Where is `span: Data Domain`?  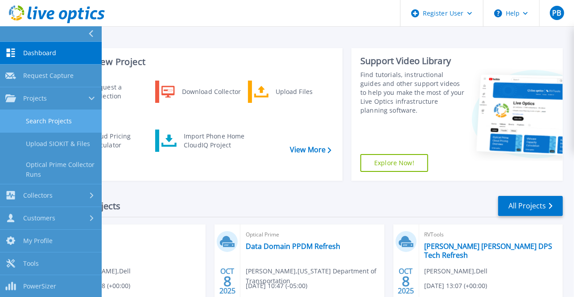 span: Data Domain is located at coordinates (134, 235).